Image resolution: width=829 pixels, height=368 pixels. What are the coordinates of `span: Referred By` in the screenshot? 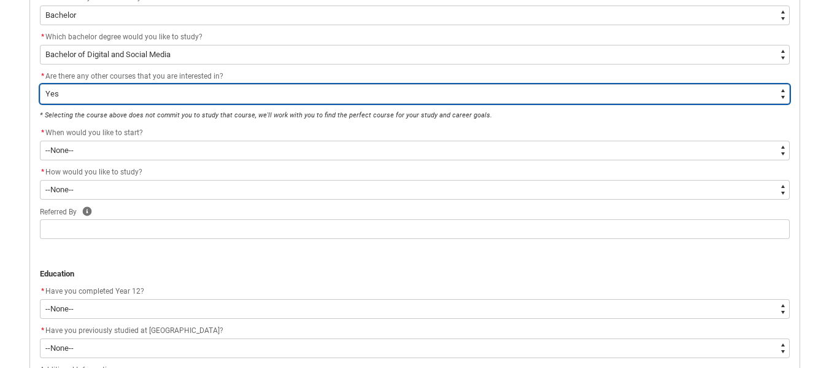 It's located at (58, 212).